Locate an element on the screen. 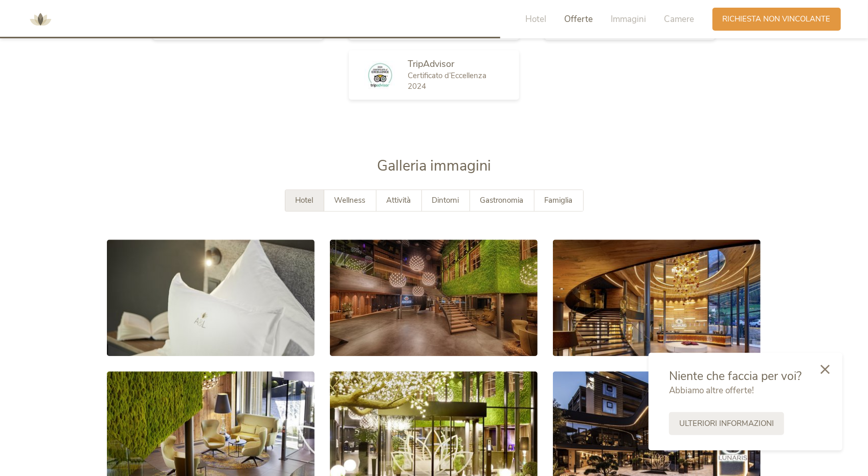 This screenshot has width=868, height=476. span: Niente che faccia per voi? is located at coordinates (735, 376).